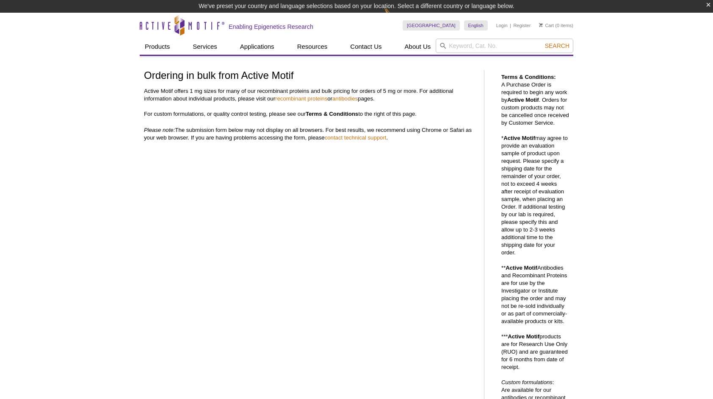 This screenshot has height=399, width=713. Describe the element at coordinates (395, 16) in the screenshot. I see `img: Change Here` at that location.